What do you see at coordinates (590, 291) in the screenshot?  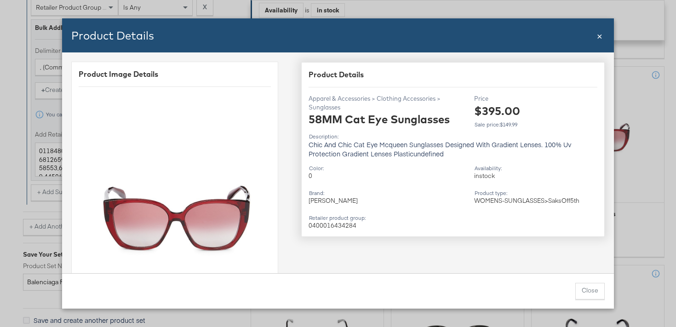 I see `button: Close` at bounding box center [590, 291].